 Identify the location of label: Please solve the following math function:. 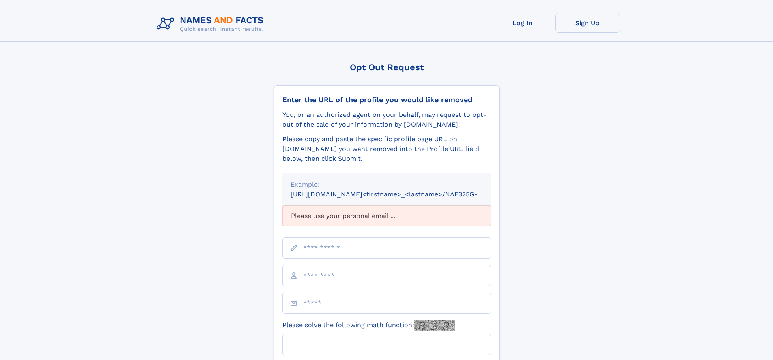
(368, 325).